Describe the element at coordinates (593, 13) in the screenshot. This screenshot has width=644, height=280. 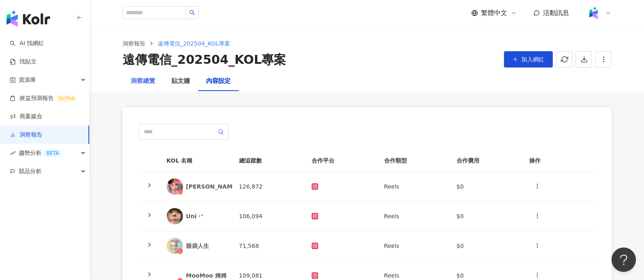
I see `img: Kolr%20app%20icon%20%281%29.png` at that location.